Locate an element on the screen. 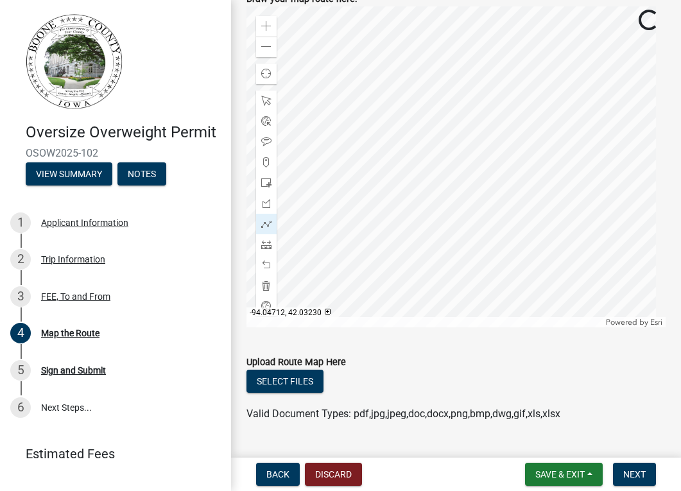 This screenshot has width=681, height=491. span: Back is located at coordinates (278, 474).